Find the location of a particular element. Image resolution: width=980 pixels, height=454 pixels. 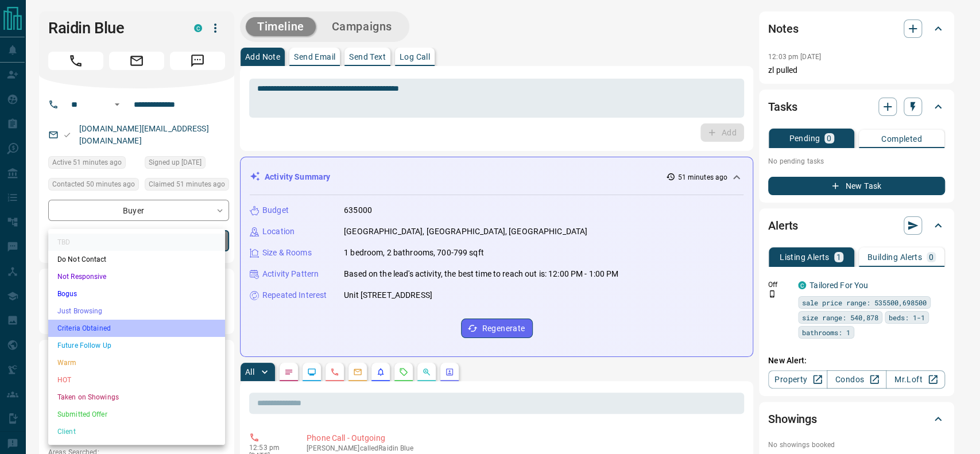

li: Taken on Showings is located at coordinates (137, 398).